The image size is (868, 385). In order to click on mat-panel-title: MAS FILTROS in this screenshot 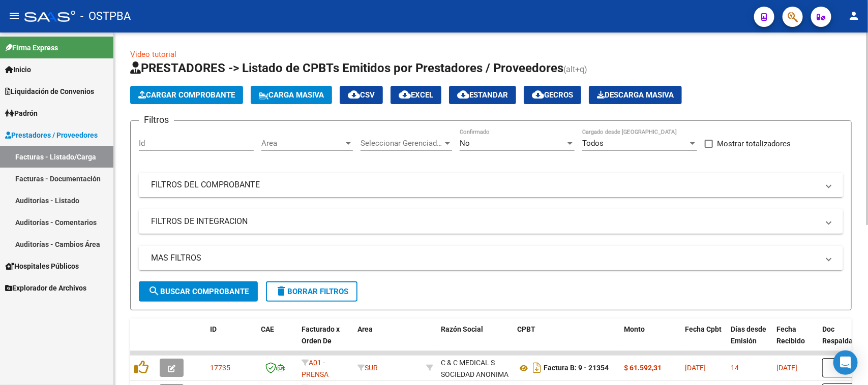, I will do `click(484, 258)`.